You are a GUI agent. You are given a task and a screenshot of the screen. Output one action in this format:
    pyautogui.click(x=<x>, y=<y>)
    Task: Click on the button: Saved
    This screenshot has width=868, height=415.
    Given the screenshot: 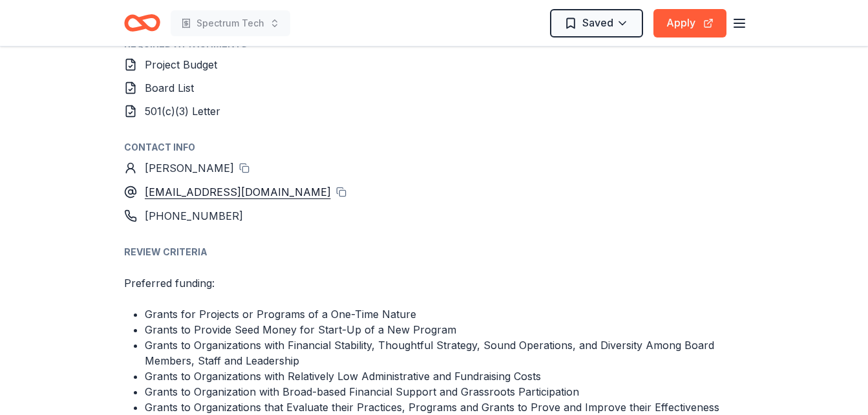 What is the action you would take?
    pyautogui.click(x=597, y=23)
    